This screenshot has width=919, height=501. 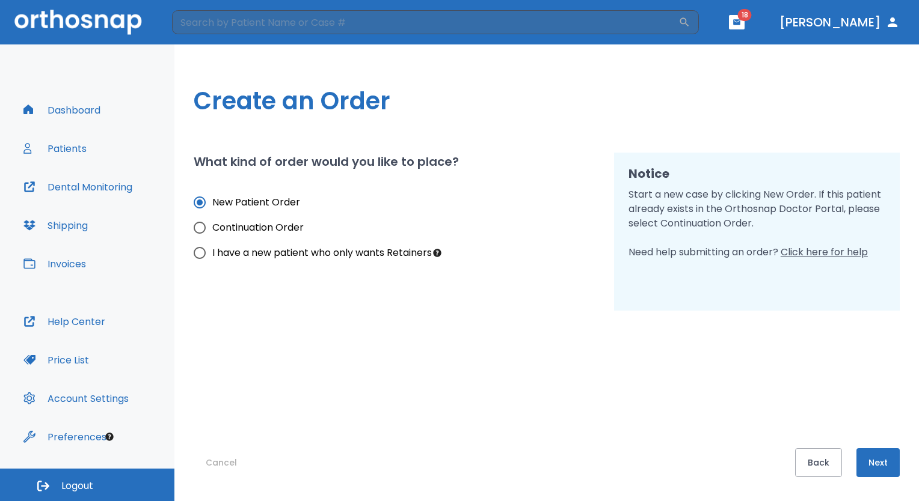 What do you see at coordinates (55, 225) in the screenshot?
I see `button: Shipping` at bounding box center [55, 225].